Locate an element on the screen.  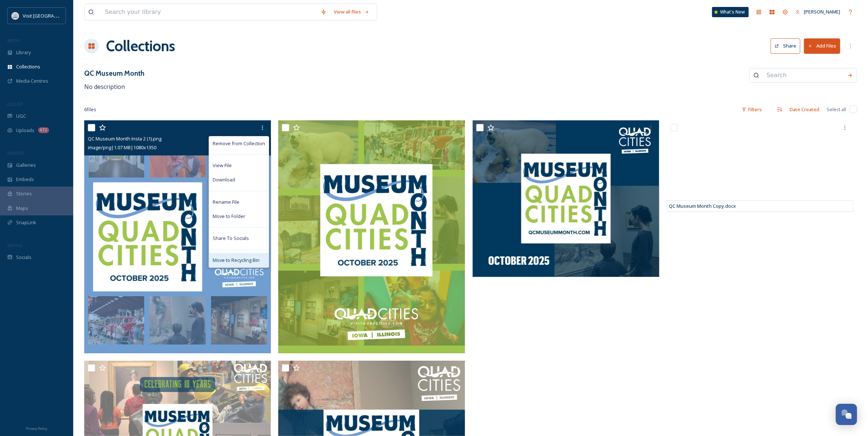
span: UGC is located at coordinates (21, 116).